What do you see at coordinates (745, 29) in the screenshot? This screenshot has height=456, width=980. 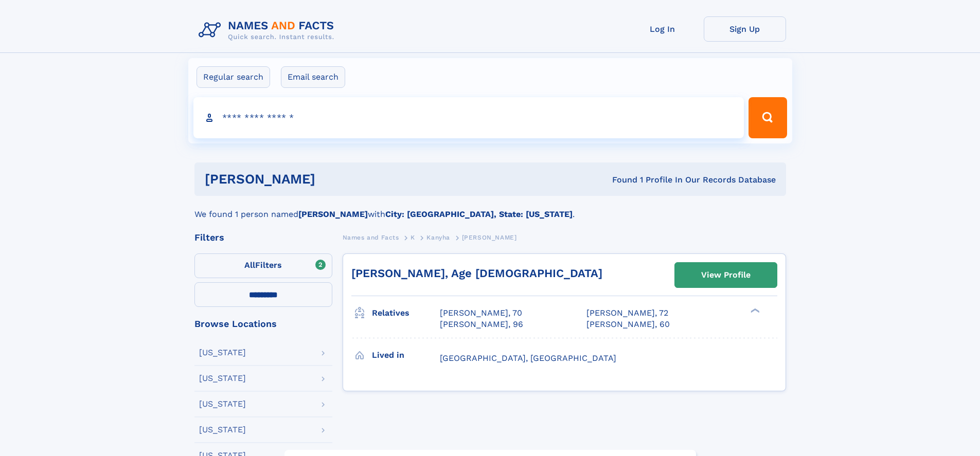 I see `a: Sign Up` at bounding box center [745, 29].